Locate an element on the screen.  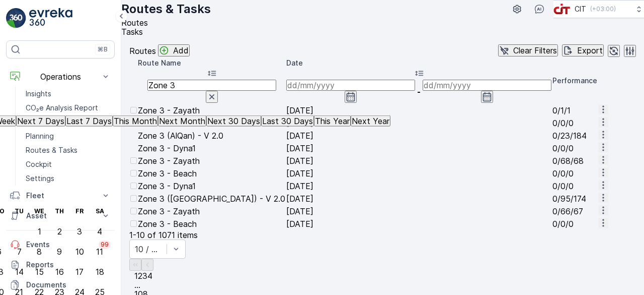
p: Next Year is located at coordinates (371, 121).